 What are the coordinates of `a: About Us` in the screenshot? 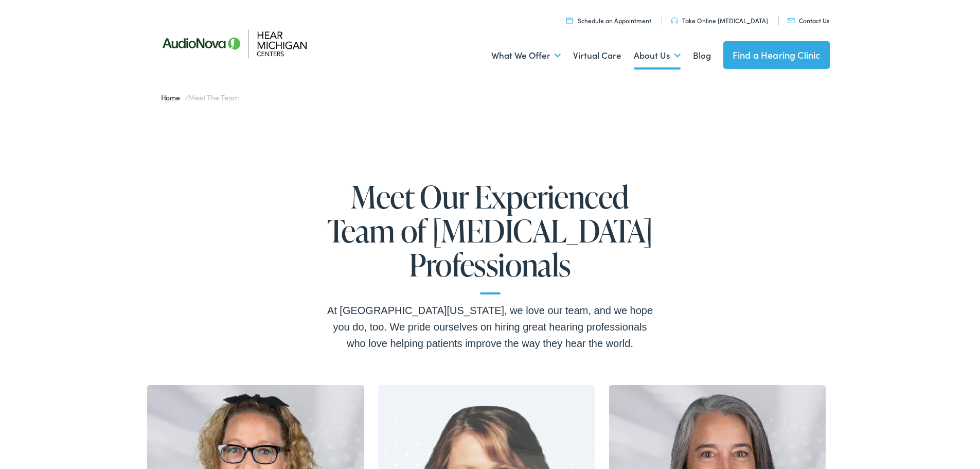 It's located at (657, 55).